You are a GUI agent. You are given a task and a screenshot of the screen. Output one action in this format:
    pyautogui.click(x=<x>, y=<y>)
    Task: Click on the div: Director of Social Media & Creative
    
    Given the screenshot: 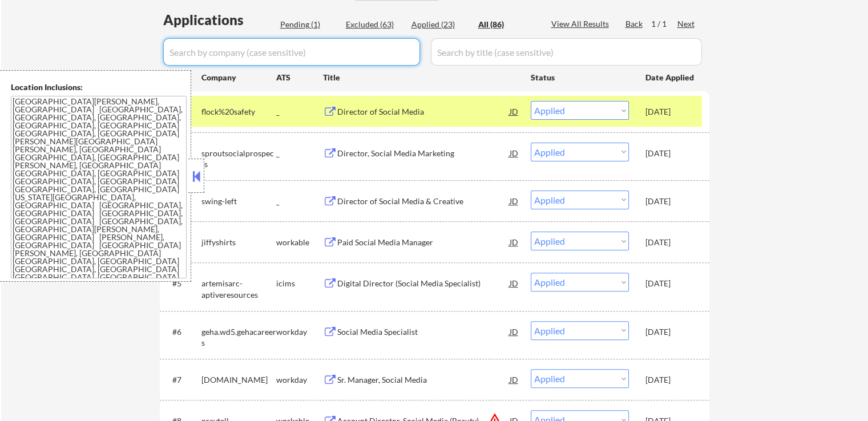 What is the action you would take?
    pyautogui.click(x=423, y=202)
    